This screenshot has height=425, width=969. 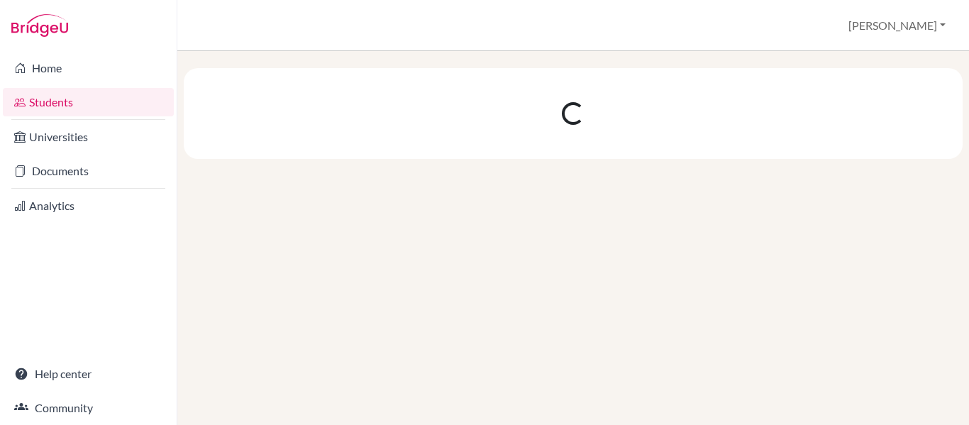 What do you see at coordinates (88, 137) in the screenshot?
I see `a: Universities` at bounding box center [88, 137].